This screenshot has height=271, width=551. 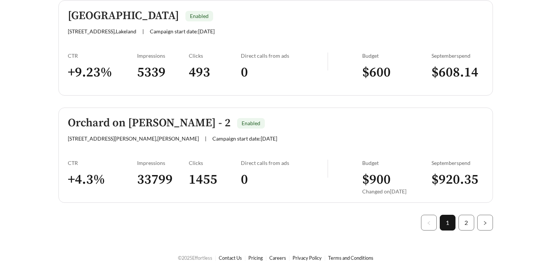 I want to click on h3: 33799, so click(x=163, y=179).